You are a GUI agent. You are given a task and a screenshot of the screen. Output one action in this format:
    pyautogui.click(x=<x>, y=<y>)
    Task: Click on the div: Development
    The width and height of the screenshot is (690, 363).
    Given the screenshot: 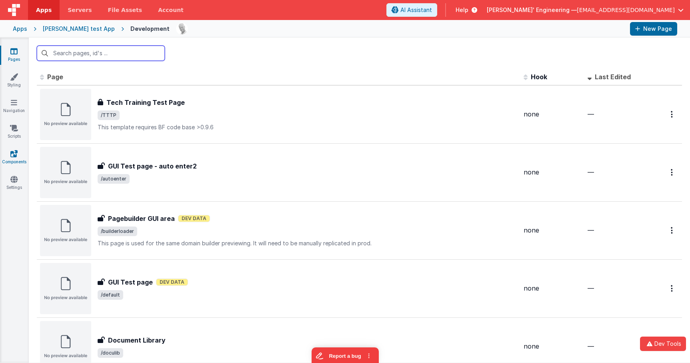 What is the action you would take?
    pyautogui.click(x=150, y=29)
    